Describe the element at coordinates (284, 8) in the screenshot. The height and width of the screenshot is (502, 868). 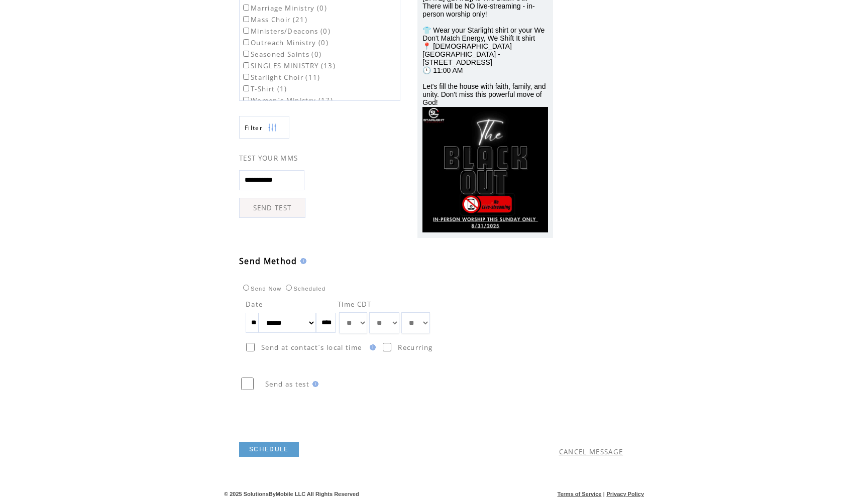
I see `label: Marriage Ministry (0)` at that location.